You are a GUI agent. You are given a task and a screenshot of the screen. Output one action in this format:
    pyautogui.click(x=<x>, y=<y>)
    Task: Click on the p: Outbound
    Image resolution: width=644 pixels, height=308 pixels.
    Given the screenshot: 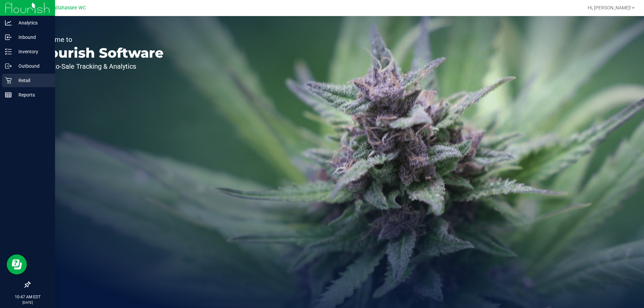 What is the action you would take?
    pyautogui.click(x=32, y=66)
    